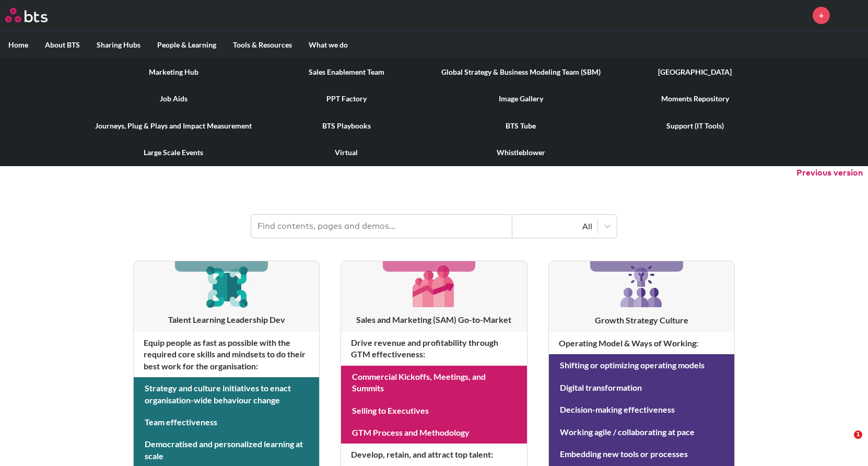 The height and width of the screenshot is (466, 868). What do you see at coordinates (433, 455) in the screenshot?
I see `h4: Develop, retain, and attract top talent :` at bounding box center [433, 455].